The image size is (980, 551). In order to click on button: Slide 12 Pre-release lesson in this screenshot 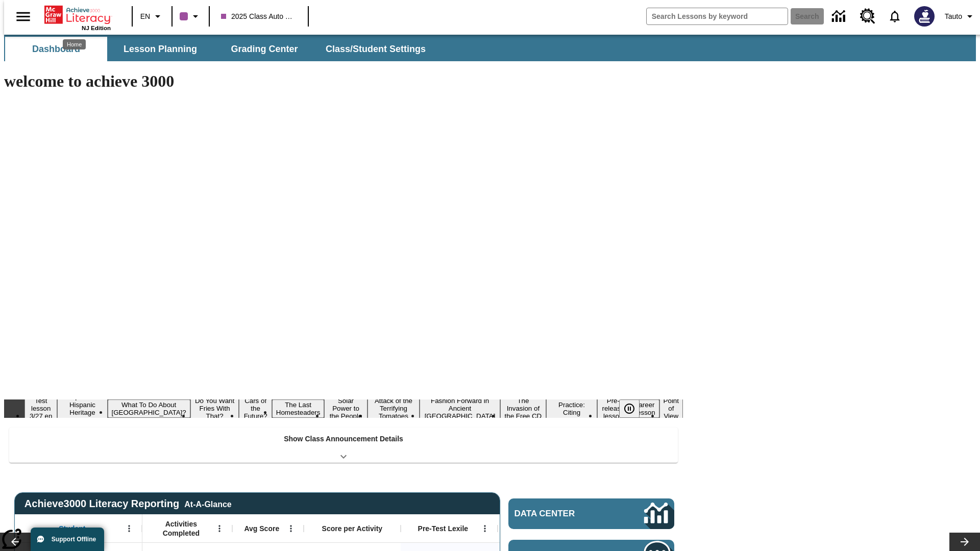, I will do `click(613, 408)`.